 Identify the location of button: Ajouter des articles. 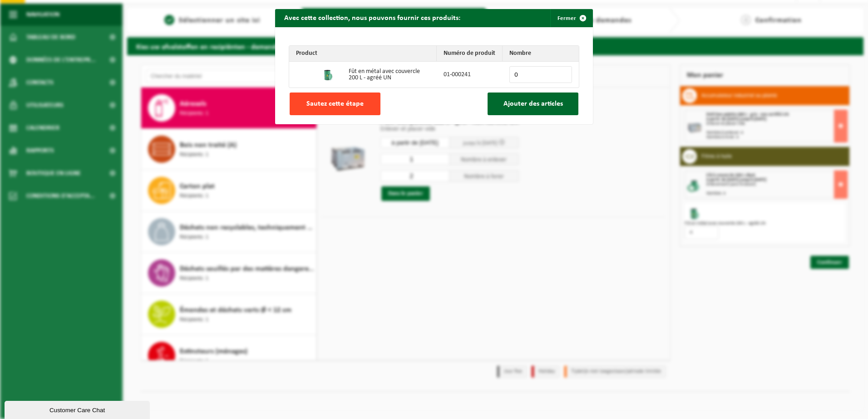
(533, 104).